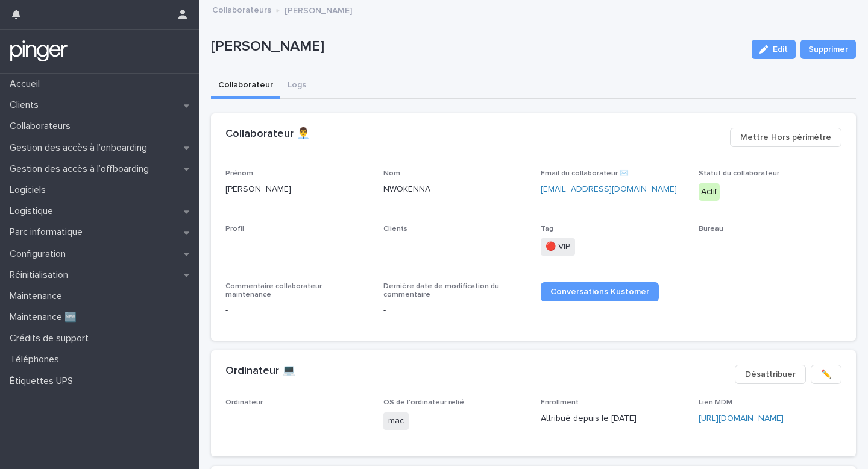  I want to click on p: Gestion des accès à l’onboarding, so click(81, 148).